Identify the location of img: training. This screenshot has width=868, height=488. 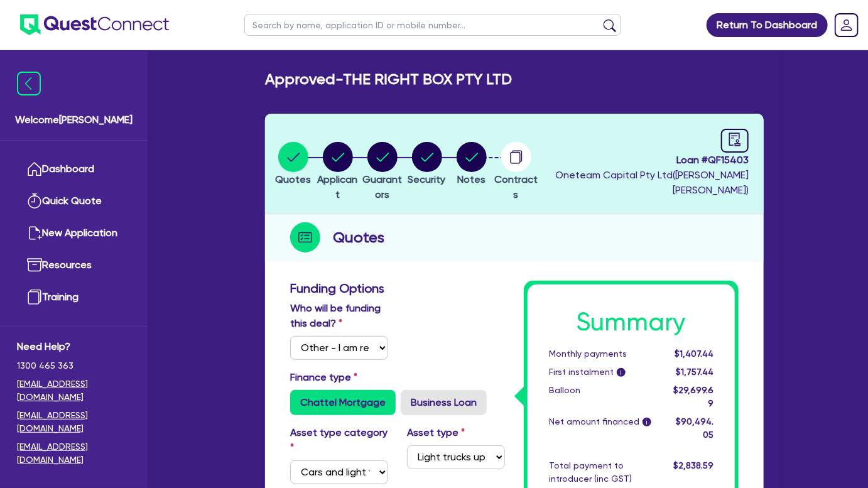
(35, 297).